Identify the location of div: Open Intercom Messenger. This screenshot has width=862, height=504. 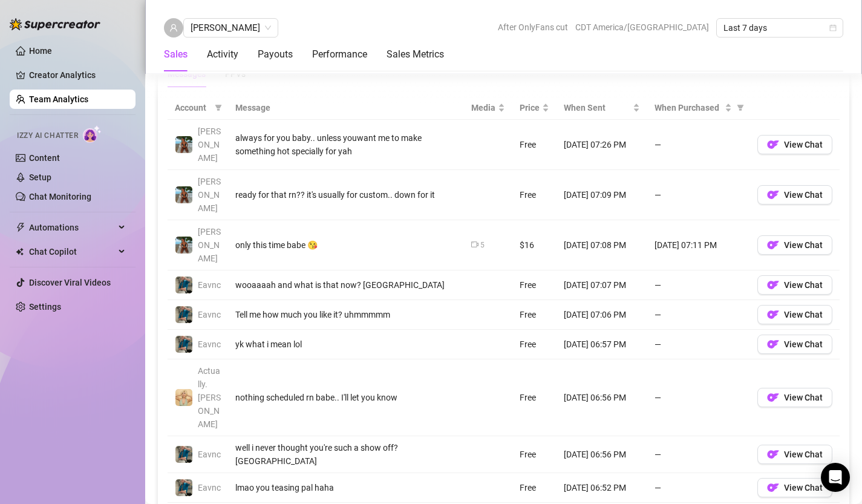
(835, 477).